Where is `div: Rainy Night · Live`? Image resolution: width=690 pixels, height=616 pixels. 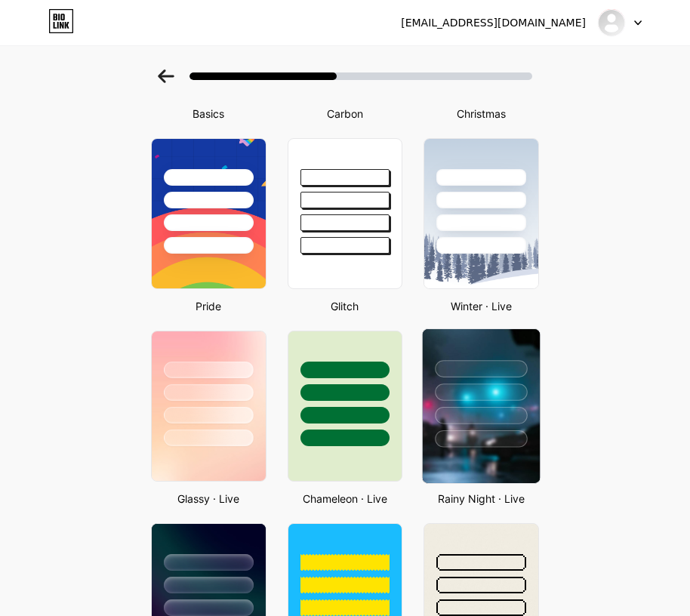
div: Rainy Night · Live is located at coordinates (481, 498).